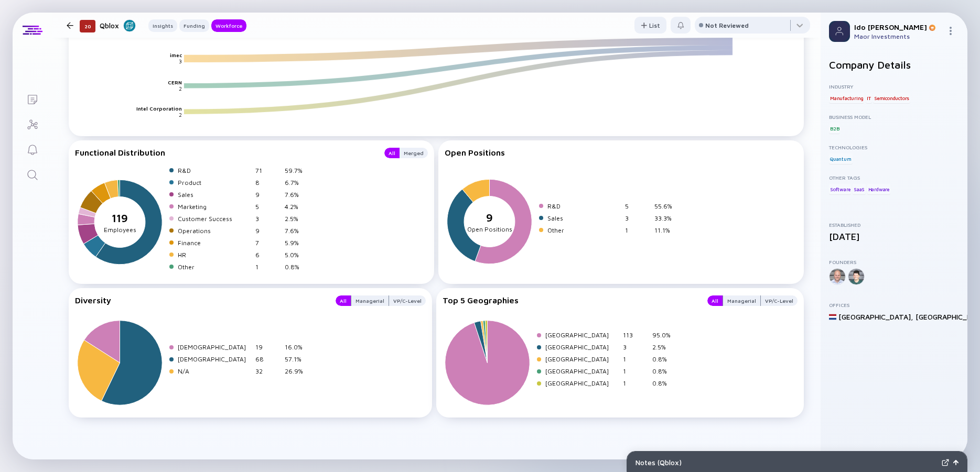 This screenshot has width=980, height=472. Describe the element at coordinates (667, 206) in the screenshot. I see `div: 55.6%` at that location.